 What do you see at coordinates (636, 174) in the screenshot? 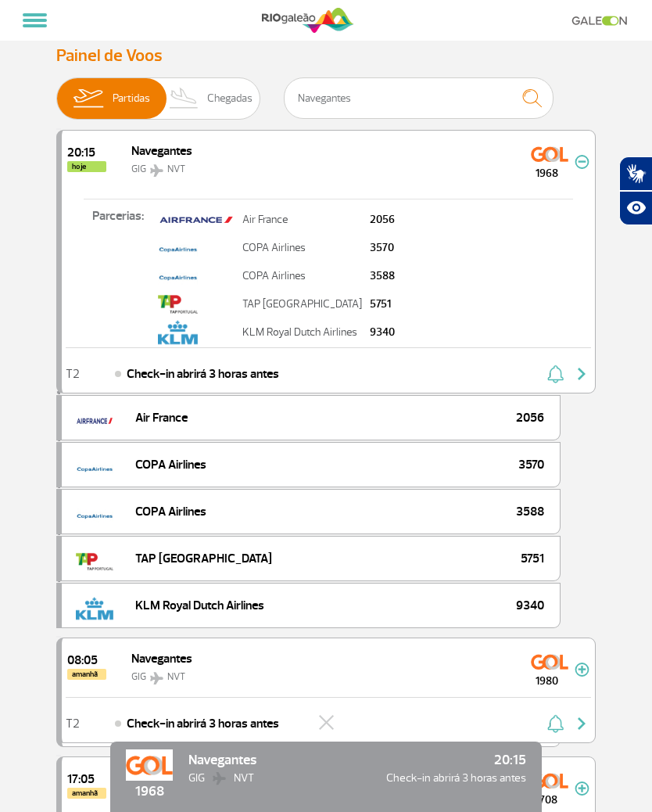
I see `button: Abrir tradutor de língua de sinais.` at bounding box center [636, 174].